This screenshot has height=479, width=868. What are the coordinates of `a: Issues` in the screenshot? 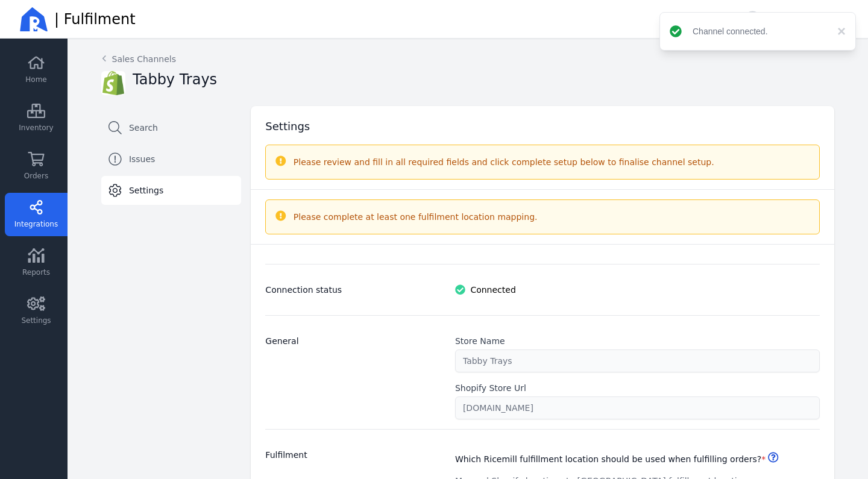 It's located at (171, 159).